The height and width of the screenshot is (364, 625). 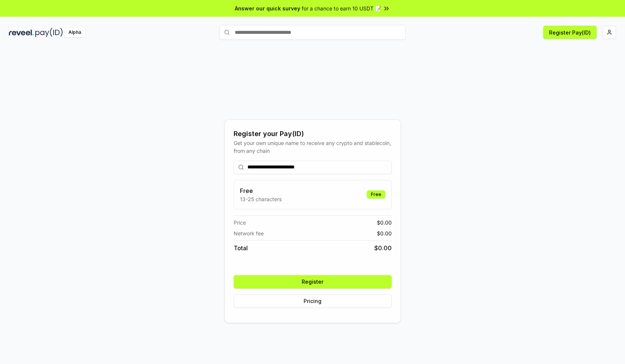 I want to click on button: Register Pay(ID), so click(x=570, y=32).